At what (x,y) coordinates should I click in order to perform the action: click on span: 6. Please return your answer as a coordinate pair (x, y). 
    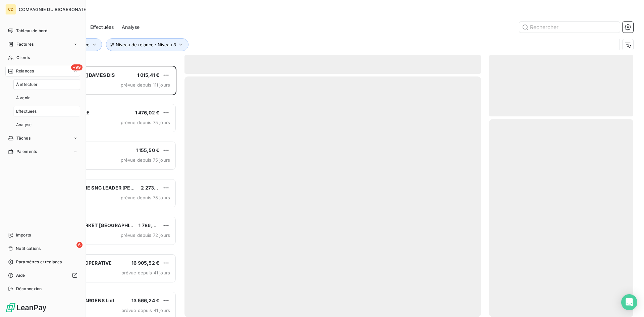
    Looking at the image, I should click on (79, 245).